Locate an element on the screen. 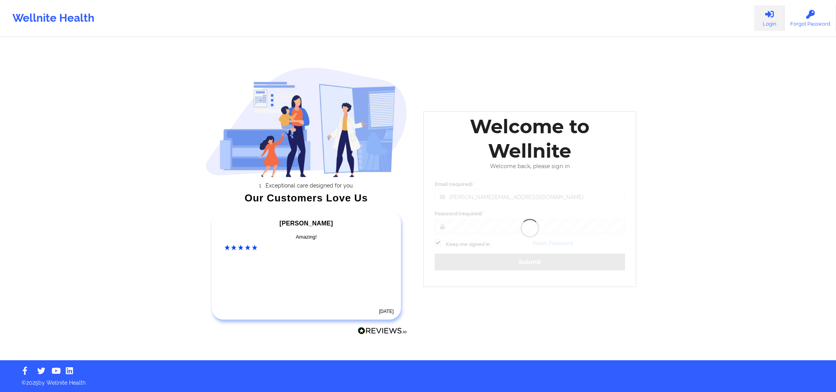  li: Exceptional care designed for you. is located at coordinates (310, 185).